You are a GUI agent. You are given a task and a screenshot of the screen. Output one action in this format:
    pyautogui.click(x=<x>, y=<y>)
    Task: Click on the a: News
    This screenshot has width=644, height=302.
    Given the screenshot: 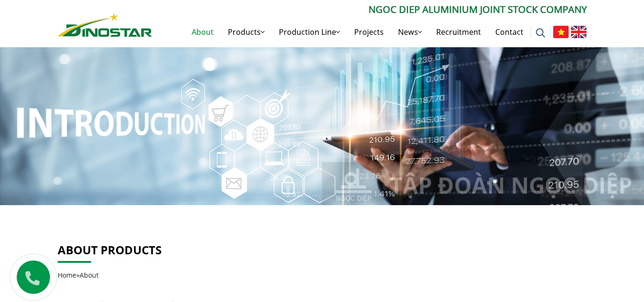 What is the action you would take?
    pyautogui.click(x=410, y=32)
    